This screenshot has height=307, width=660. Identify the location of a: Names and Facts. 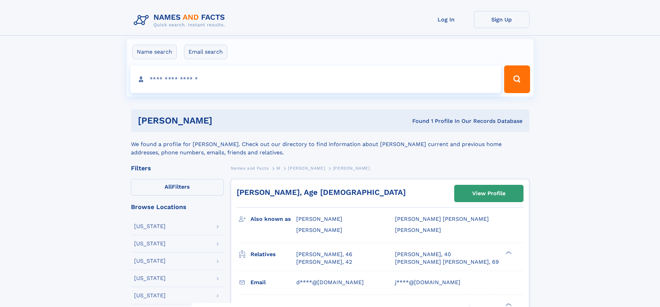
(250, 168).